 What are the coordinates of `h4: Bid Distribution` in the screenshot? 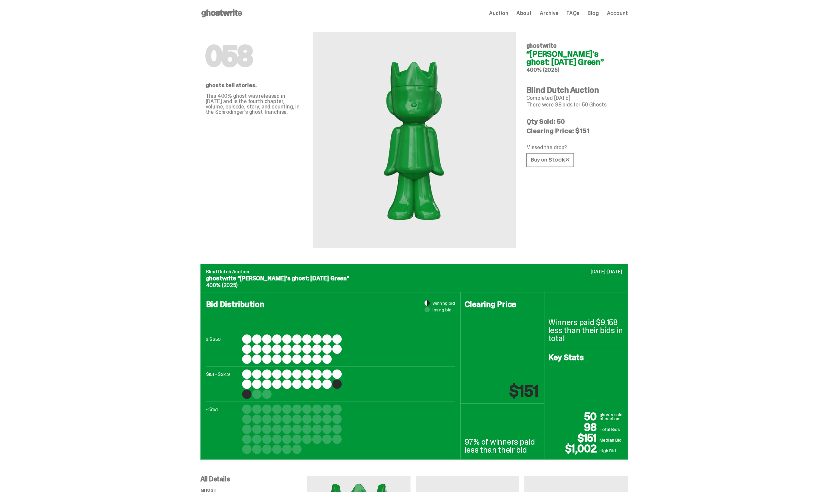 It's located at (330, 315).